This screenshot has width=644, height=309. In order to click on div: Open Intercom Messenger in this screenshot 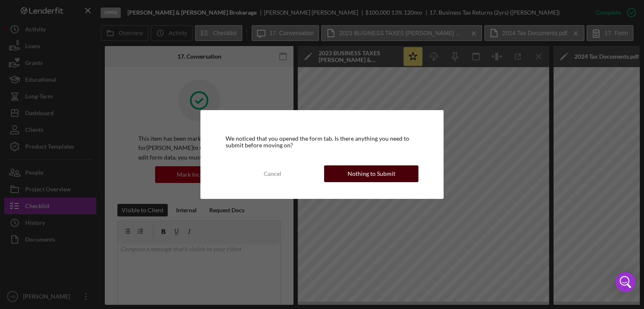, I will do `click(626, 282)`.